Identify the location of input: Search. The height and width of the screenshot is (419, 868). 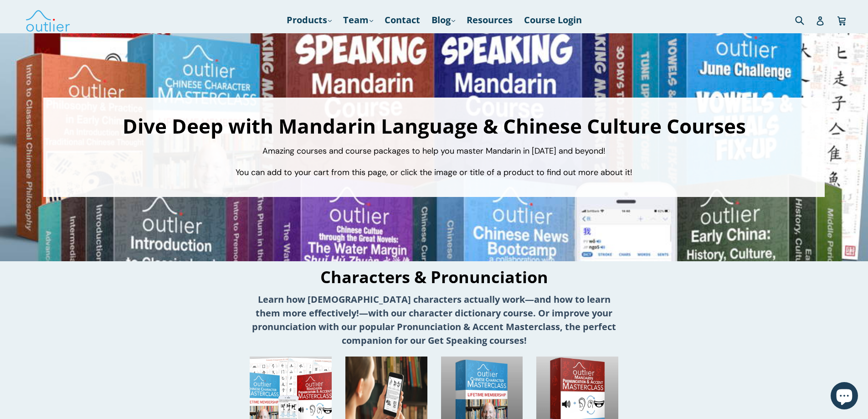
(805, 20).